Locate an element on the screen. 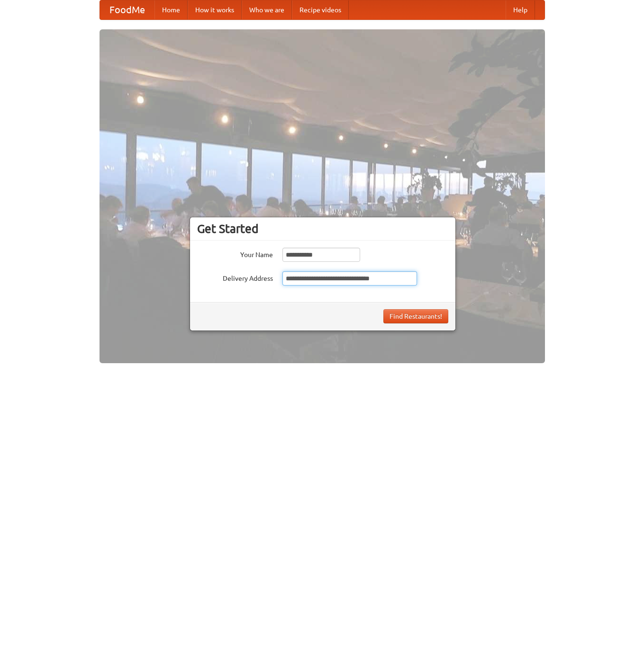 This screenshot has height=670, width=644. h3: Get Started is located at coordinates (323, 228).